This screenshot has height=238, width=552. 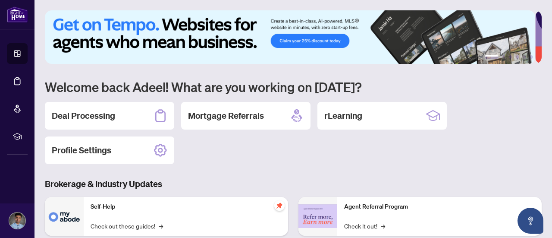 I want to click on a: Check it out!→, so click(x=364, y=225).